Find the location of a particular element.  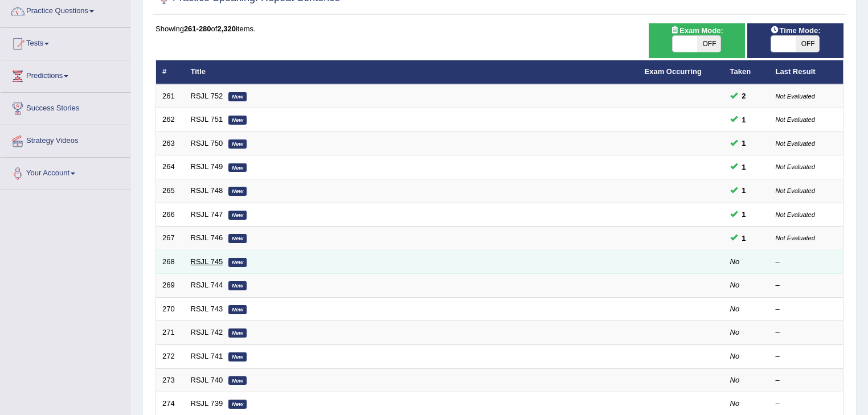

td: 268 is located at coordinates (170, 262).